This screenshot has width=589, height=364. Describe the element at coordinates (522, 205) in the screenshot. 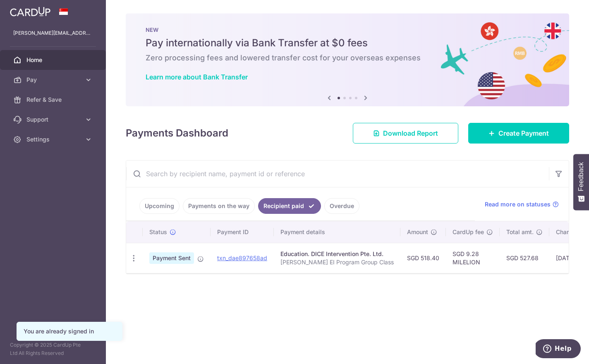

I see `a: Read more on statuses` at that location.